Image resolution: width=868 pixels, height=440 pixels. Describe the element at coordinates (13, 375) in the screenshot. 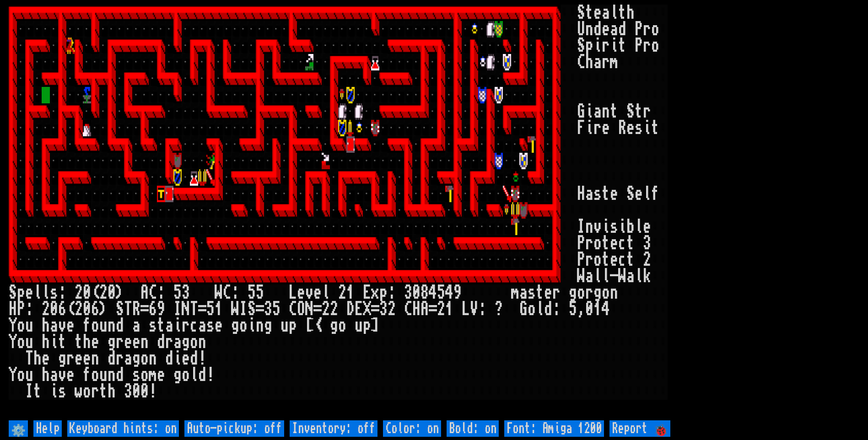

I see `div: Y` at that location.